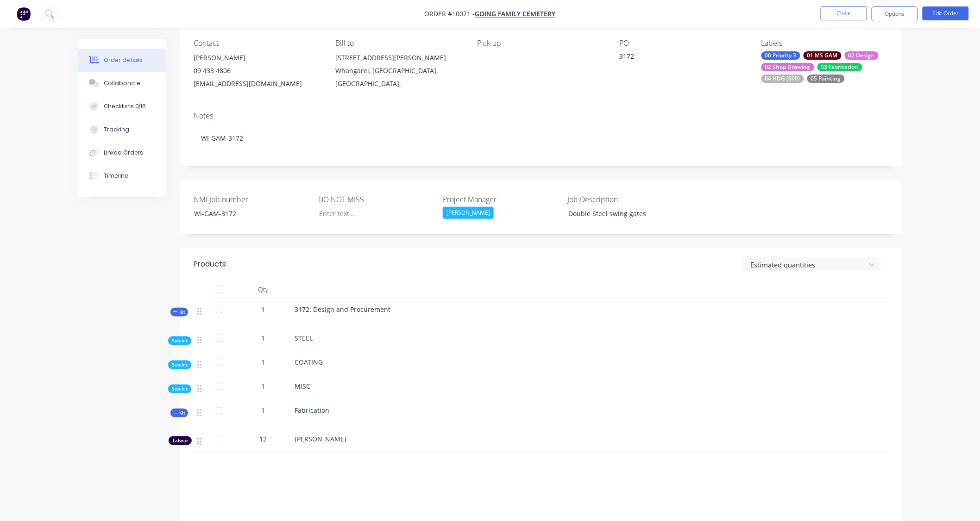 The image size is (980, 521). Describe the element at coordinates (825, 43) in the screenshot. I see `div: Labels` at that location.